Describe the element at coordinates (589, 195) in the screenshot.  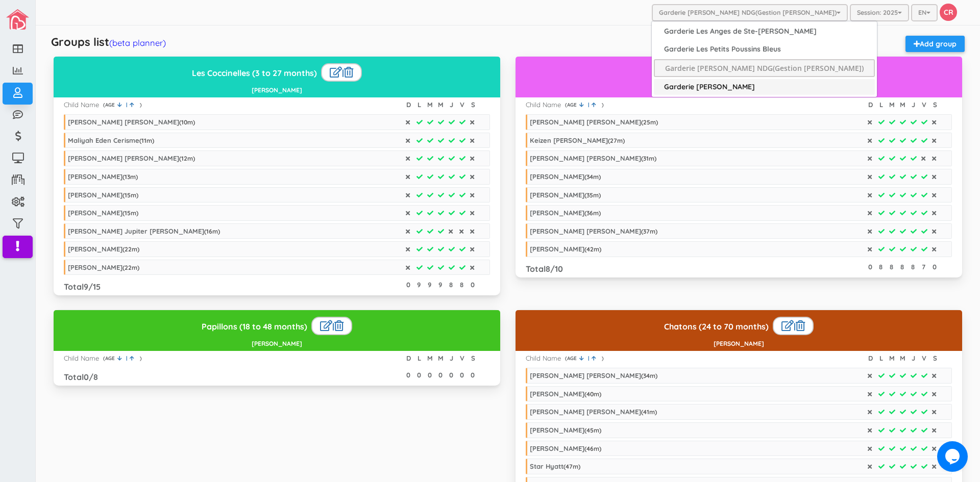
I see `span: 35` at that location.